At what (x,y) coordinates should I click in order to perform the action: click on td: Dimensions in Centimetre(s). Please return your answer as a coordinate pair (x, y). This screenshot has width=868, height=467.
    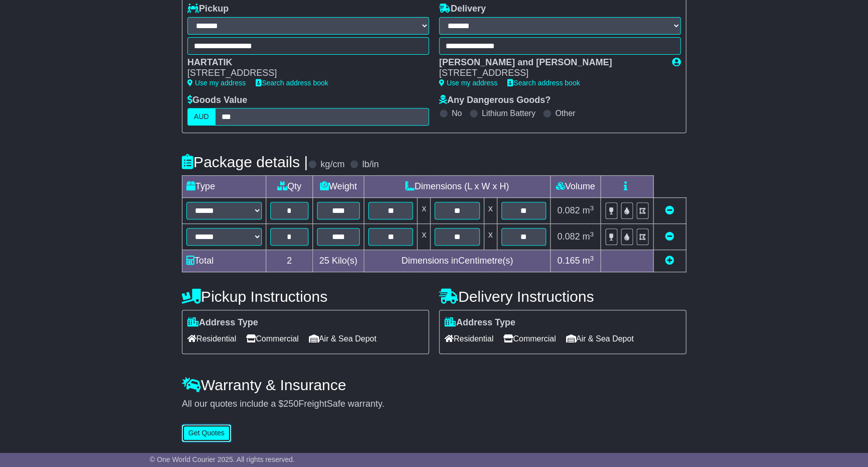
    Looking at the image, I should click on (457, 261).